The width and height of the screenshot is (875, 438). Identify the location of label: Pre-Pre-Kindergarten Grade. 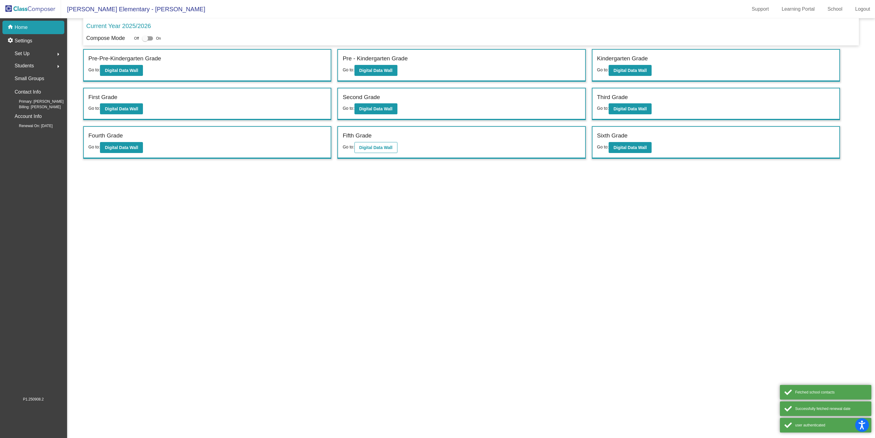
(125, 59).